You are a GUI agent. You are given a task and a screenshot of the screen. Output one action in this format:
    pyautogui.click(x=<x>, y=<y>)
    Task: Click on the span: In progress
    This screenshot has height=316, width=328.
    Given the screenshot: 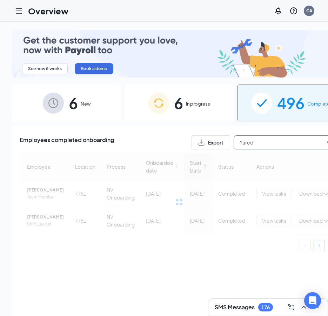 What is the action you would take?
    pyautogui.click(x=198, y=104)
    